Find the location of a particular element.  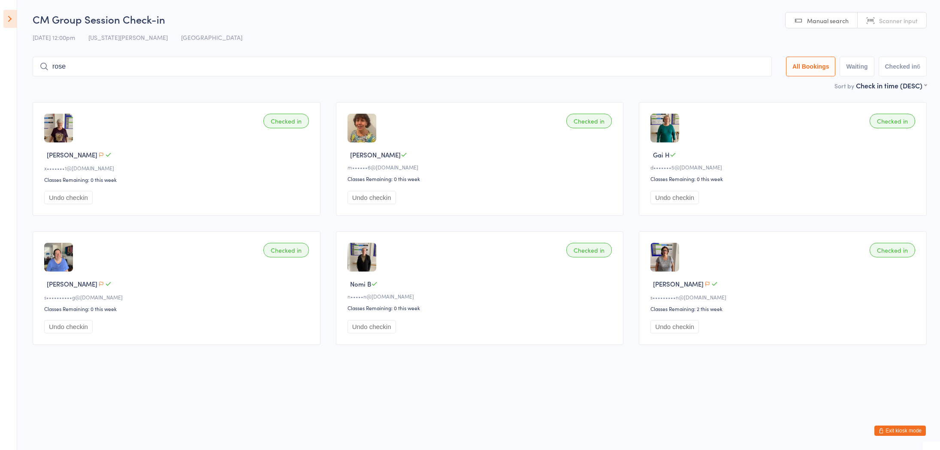

div: Check in time (DESC) is located at coordinates (891, 85).